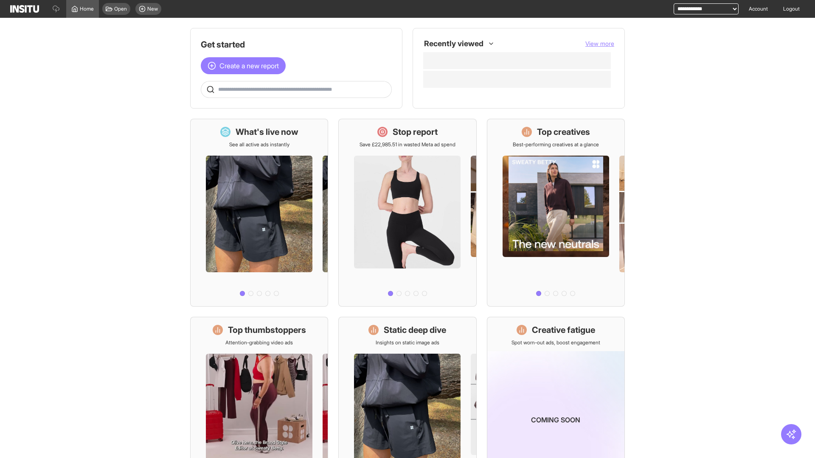 The width and height of the screenshot is (815, 458). Describe the element at coordinates (556, 213) in the screenshot. I see `a: Top creativesBest-performing creatives at a glance` at that location.